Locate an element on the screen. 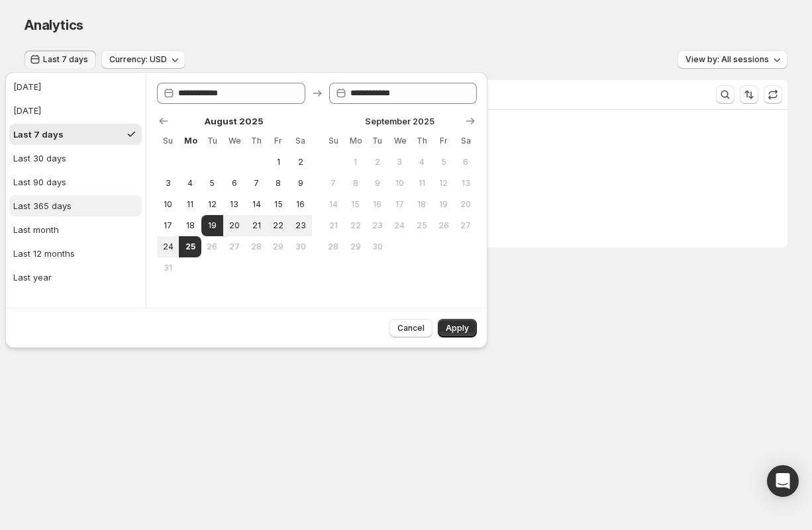 This screenshot has width=812, height=530. button: Tuesday September 30 2025 is located at coordinates (377, 247).